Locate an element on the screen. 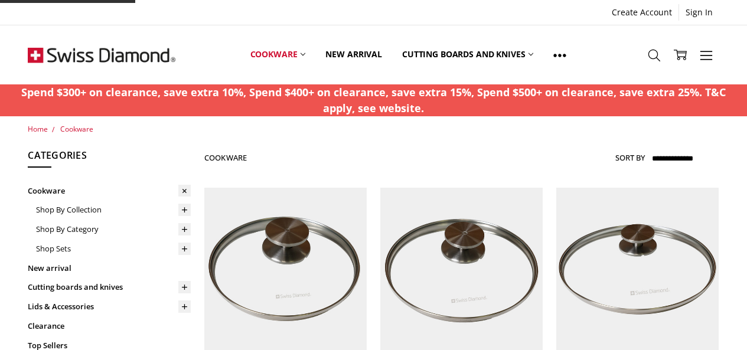 The image size is (747, 350). h5: Categories is located at coordinates (109, 158).